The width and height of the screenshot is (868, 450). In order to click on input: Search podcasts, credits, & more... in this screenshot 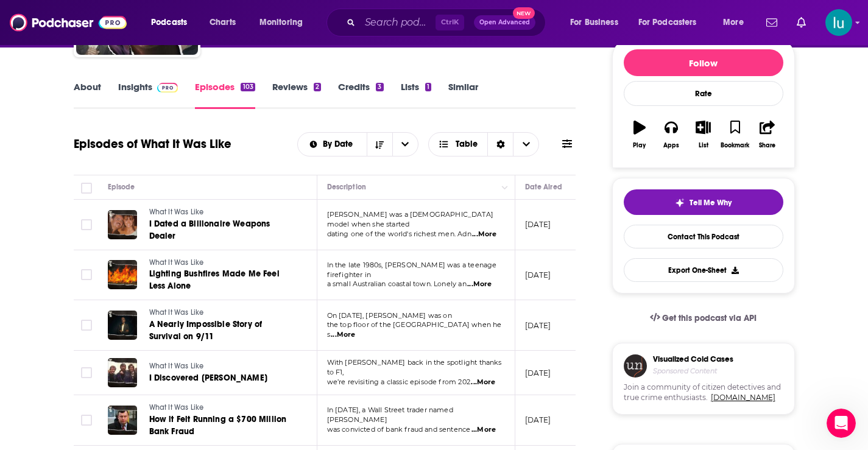, I will do `click(397, 23)`.